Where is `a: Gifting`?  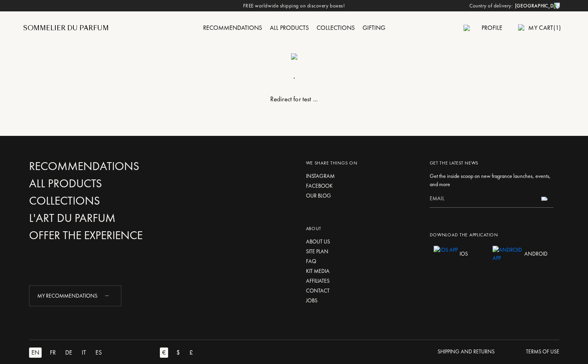 a: Gifting is located at coordinates (374, 27).